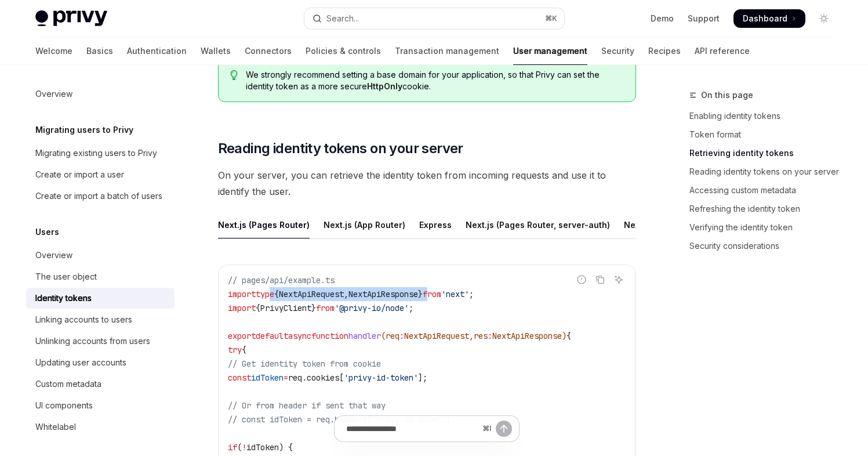  Describe the element at coordinates (504, 429) in the screenshot. I see `button: Send message` at that location.